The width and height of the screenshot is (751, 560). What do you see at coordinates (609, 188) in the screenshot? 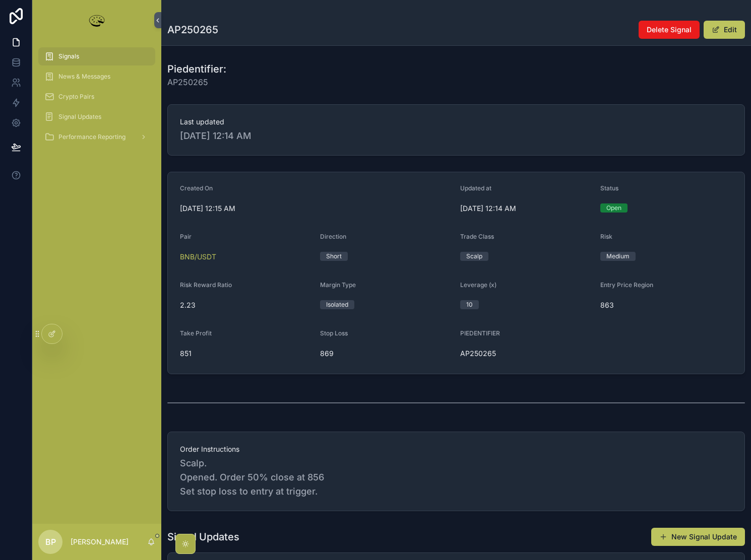
I see `span: Status` at bounding box center [609, 188].